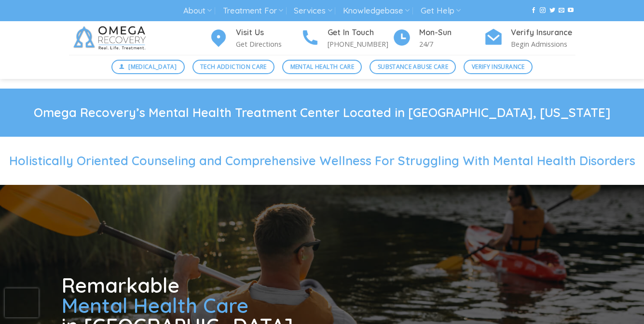 This screenshot has height=324, width=644. I want to click on a: Treatment For, so click(252, 10).